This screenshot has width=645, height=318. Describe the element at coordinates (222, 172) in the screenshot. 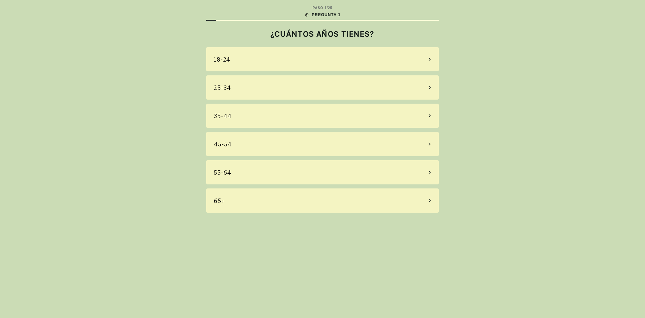

I see `div: 55-64` at that location.